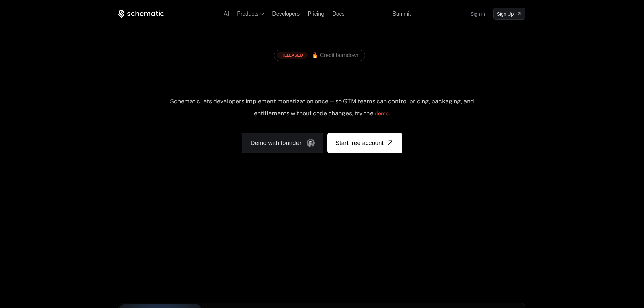 The height and width of the screenshot is (308, 644). What do you see at coordinates (316, 14) in the screenshot?
I see `span: Pricing` at bounding box center [316, 14].